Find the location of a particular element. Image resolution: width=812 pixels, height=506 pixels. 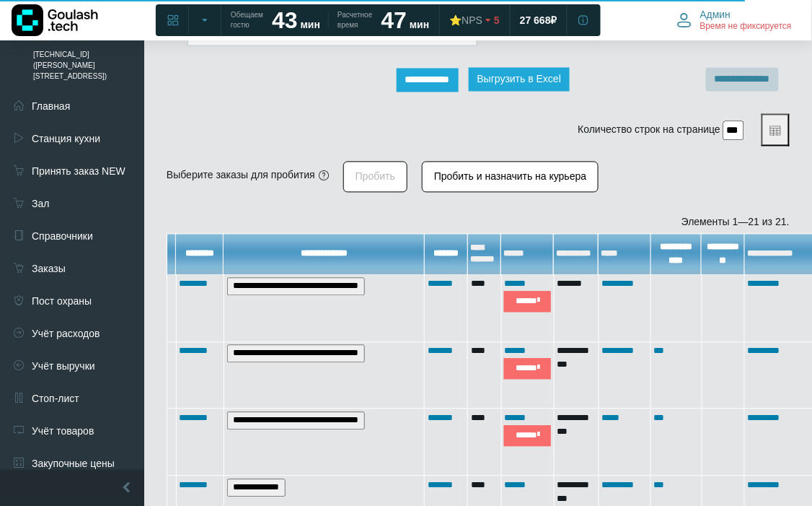

a: 27 668 ₽ is located at coordinates (539, 20).